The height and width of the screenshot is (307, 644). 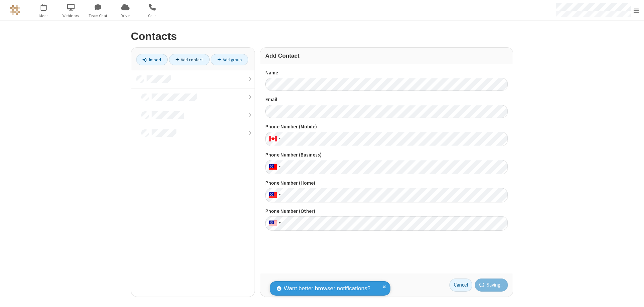 I want to click on span: Drive, so click(x=126, y=16).